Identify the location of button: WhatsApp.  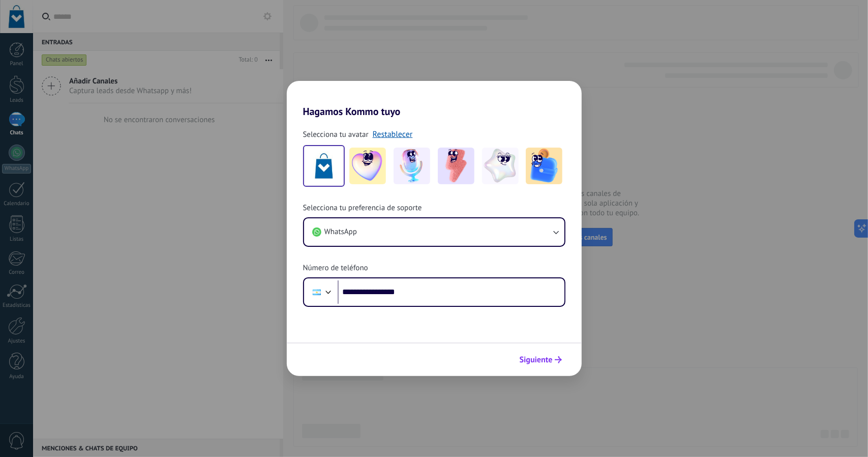
(434, 232).